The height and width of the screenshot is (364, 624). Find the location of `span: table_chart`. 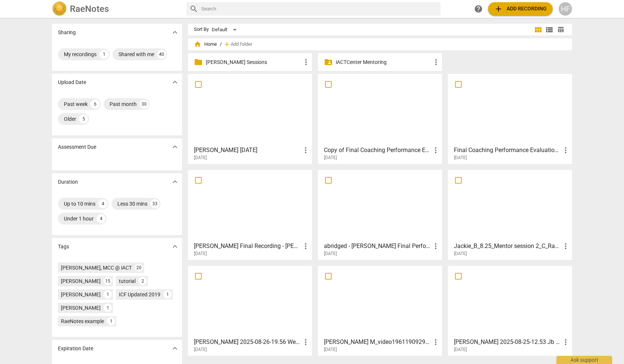

span: table_chart is located at coordinates (561, 29).